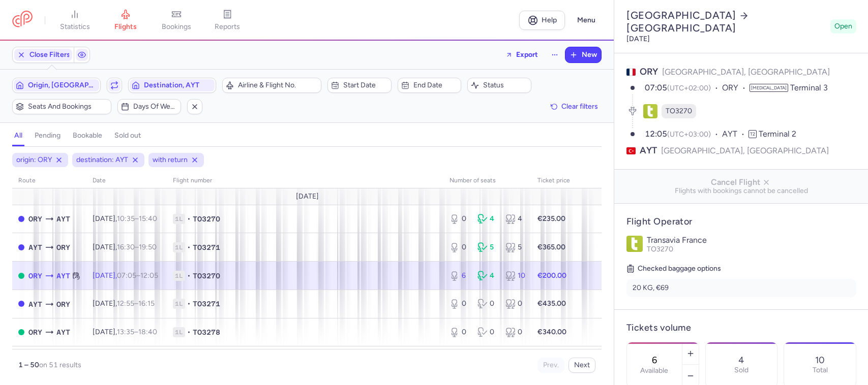 The image size is (868, 385). What do you see at coordinates (148, 332) in the screenshot?
I see `time: 18:40` at bounding box center [148, 332].